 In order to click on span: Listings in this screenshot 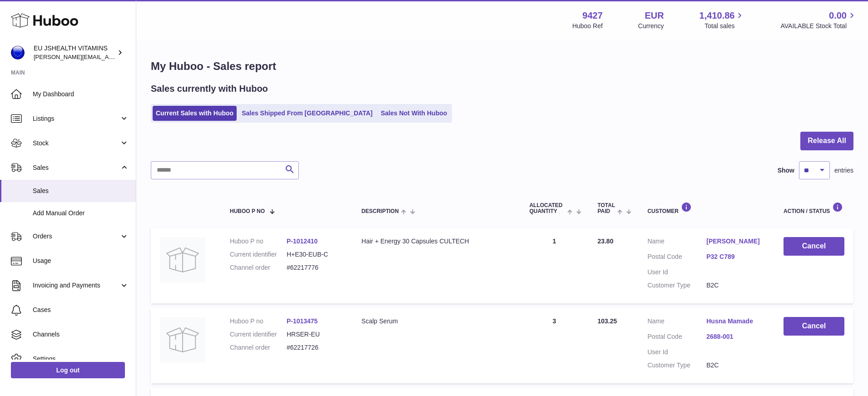, I will do `click(76, 119)`.